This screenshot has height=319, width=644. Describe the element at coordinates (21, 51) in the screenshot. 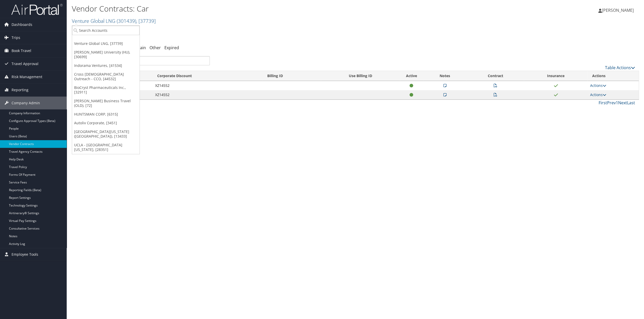

I see `span: Book Travel` at that location.